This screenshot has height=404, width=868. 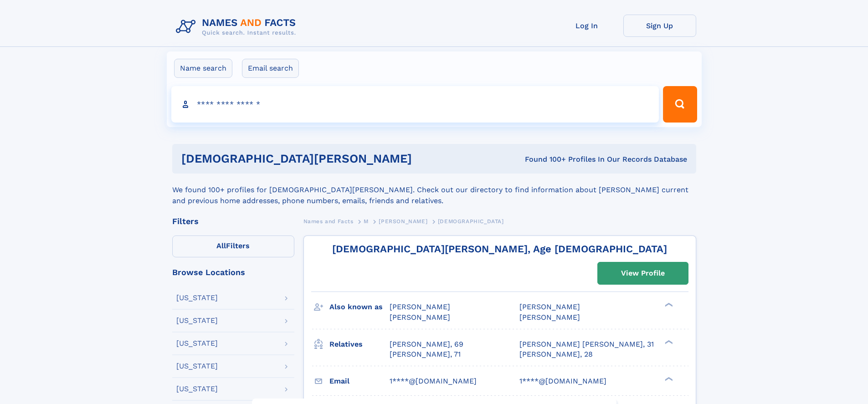 What do you see at coordinates (415, 104) in the screenshot?
I see `input: search input` at bounding box center [415, 104].